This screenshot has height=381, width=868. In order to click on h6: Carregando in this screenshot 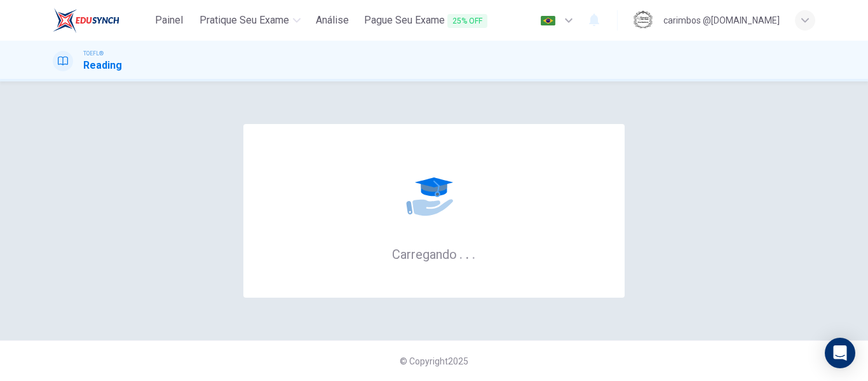, I will do `click(434, 254)`.